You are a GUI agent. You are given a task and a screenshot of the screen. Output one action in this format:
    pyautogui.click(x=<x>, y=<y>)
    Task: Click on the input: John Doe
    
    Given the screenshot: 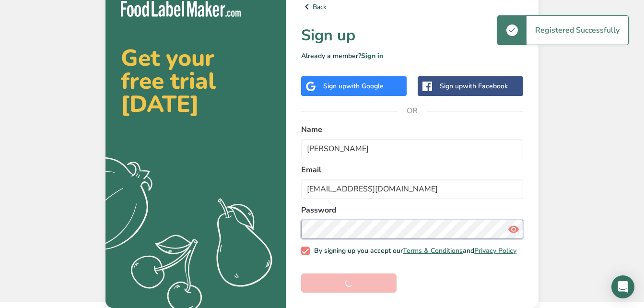 What is the action you would take?
    pyautogui.click(x=412, y=149)
    